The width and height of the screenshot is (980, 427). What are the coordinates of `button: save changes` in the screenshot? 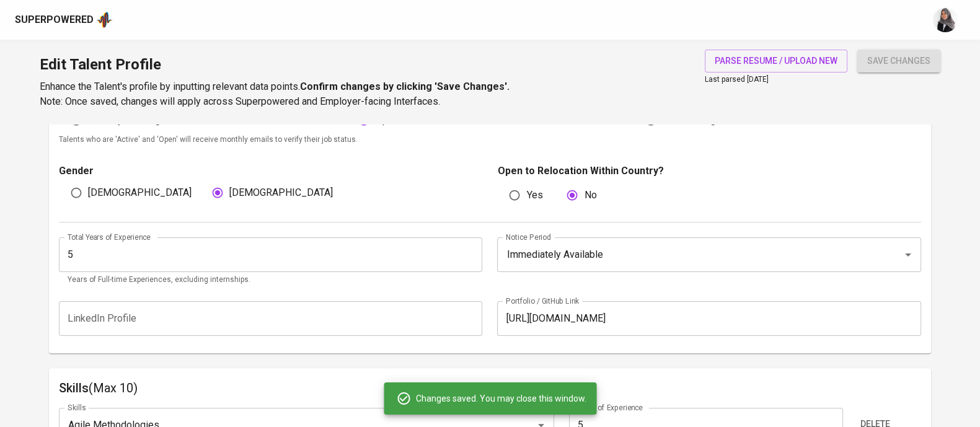 It's located at (899, 61).